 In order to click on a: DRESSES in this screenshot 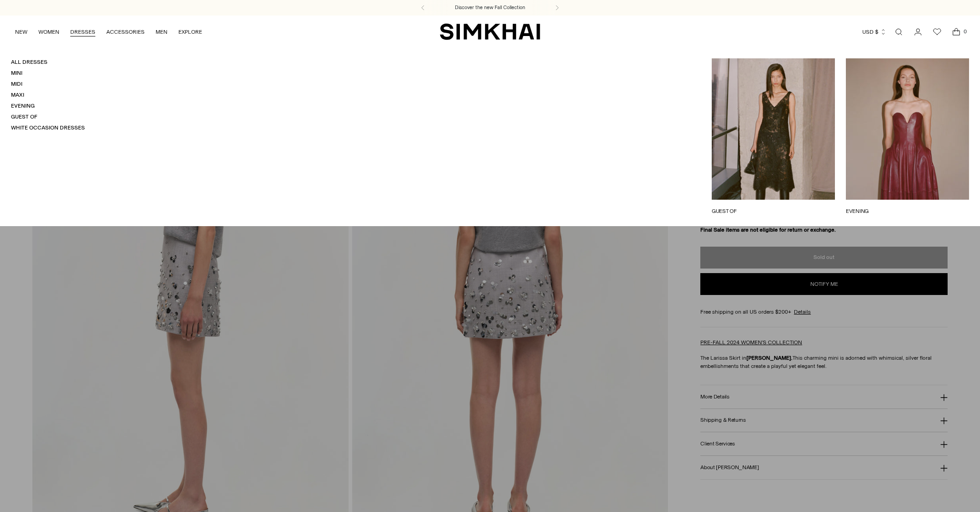, I will do `click(82, 32)`.